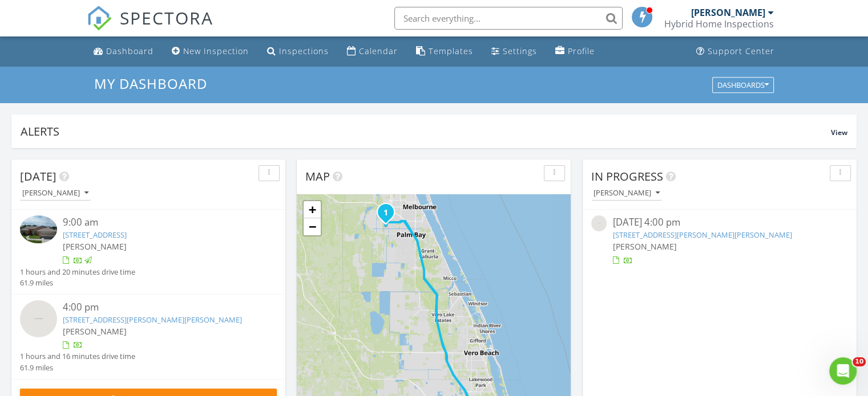 The width and height of the screenshot is (868, 396). I want to click on a: Company Profile, so click(575, 51).